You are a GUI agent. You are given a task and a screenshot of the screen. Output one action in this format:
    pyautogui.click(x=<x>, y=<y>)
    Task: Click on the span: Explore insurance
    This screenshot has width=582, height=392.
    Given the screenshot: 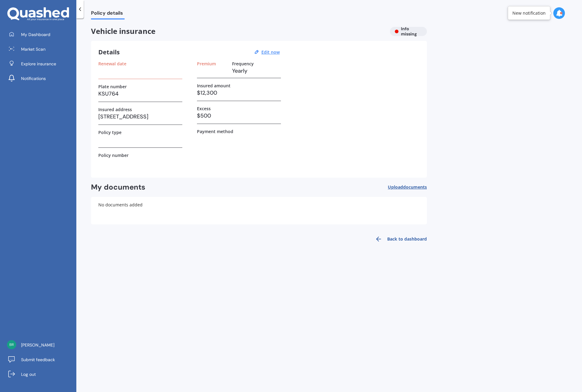 What is the action you would take?
    pyautogui.click(x=38, y=64)
    